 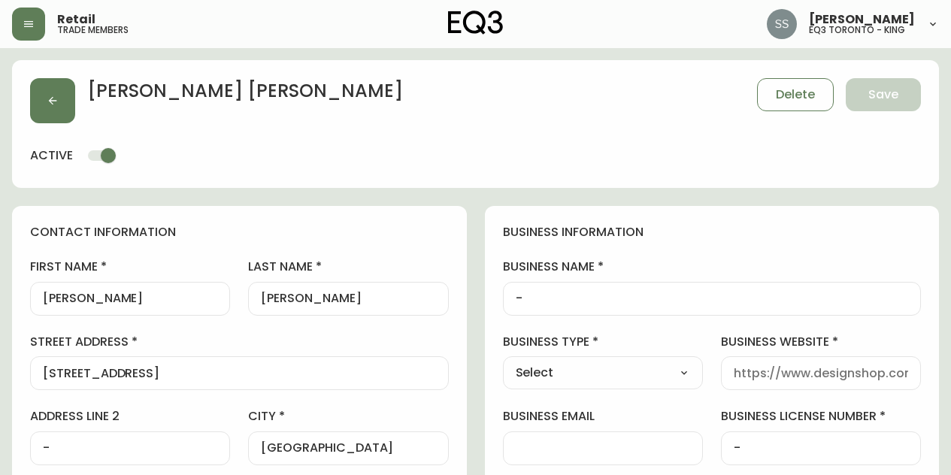 I want to click on label: city, so click(x=348, y=416).